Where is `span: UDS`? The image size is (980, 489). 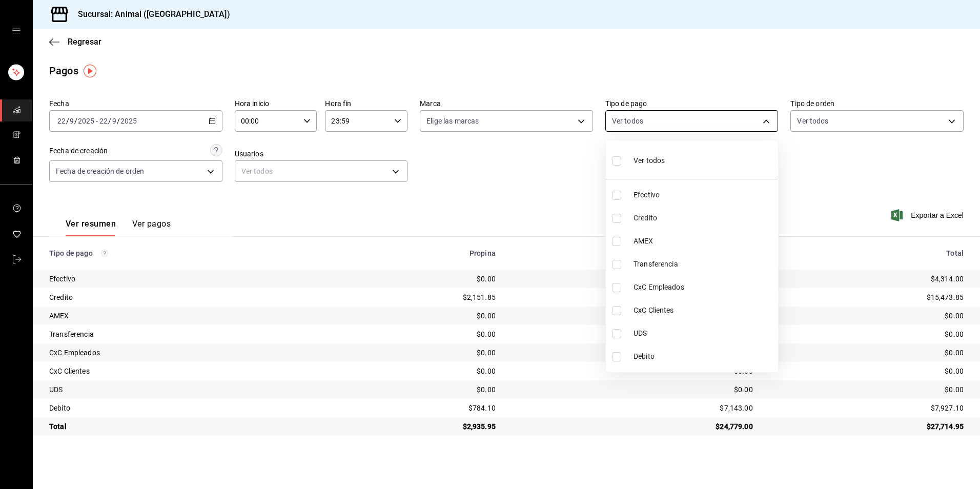
span: UDS is located at coordinates (704, 334).